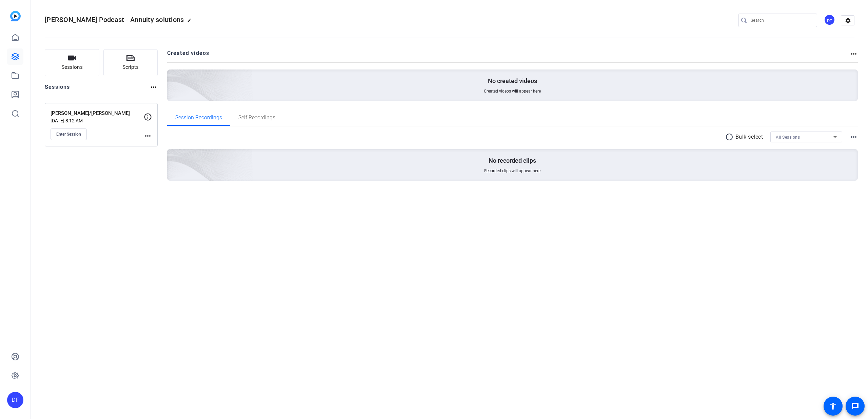 The width and height of the screenshot is (868, 419). I want to click on button: Scripts, so click(131, 63).